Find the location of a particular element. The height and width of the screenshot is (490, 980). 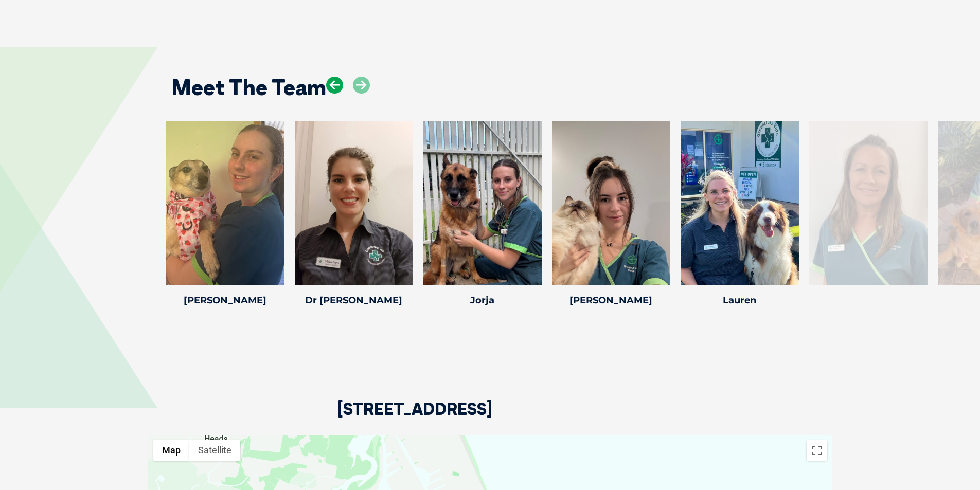

h4: Jorja is located at coordinates (483, 300).